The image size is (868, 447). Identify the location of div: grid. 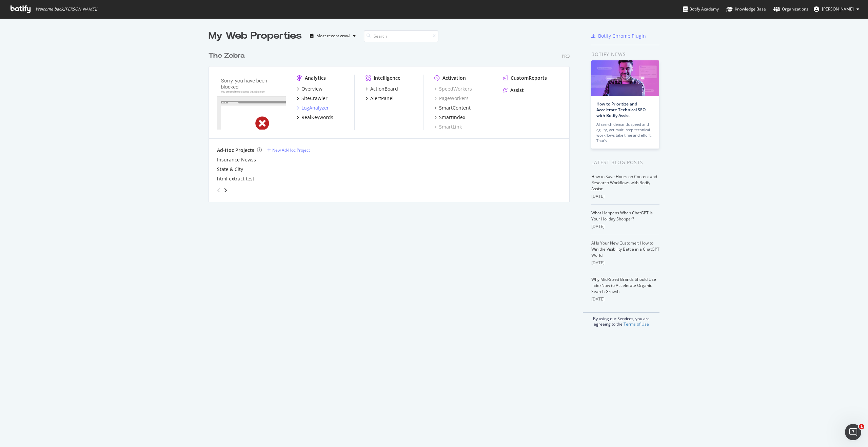
(392, 123).